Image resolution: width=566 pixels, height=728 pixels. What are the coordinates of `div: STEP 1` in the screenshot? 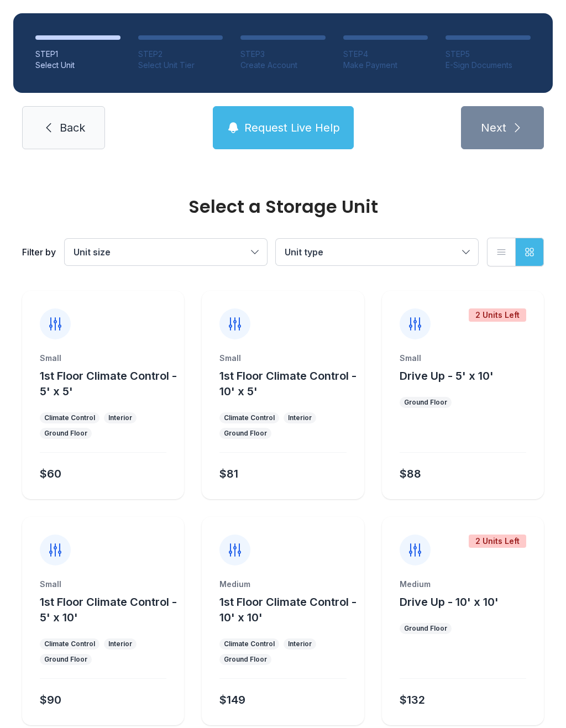 It's located at (78, 54).